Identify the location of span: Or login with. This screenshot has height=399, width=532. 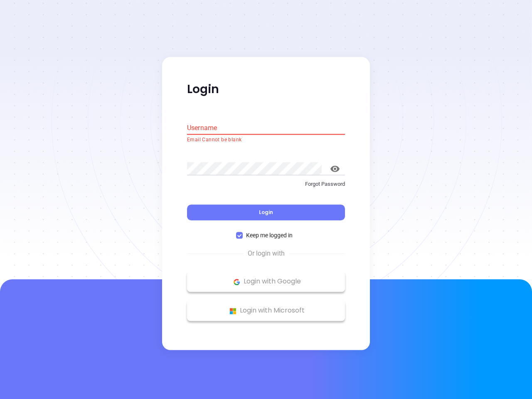
(266, 254).